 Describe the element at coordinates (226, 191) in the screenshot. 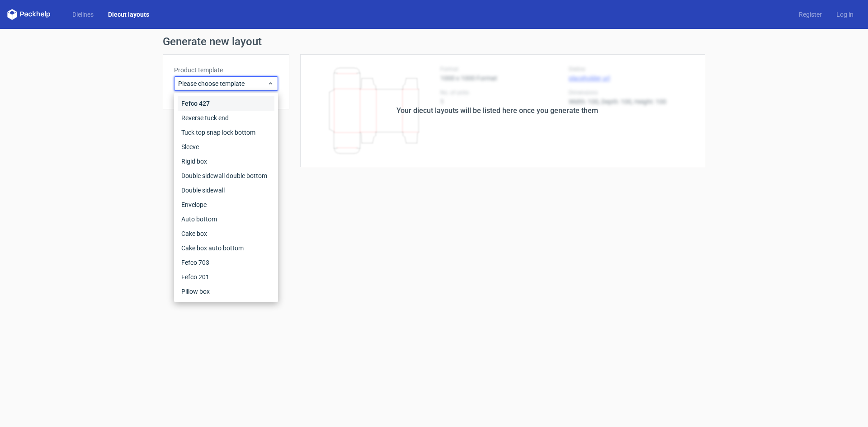

I see `div: Double sidewall` at that location.